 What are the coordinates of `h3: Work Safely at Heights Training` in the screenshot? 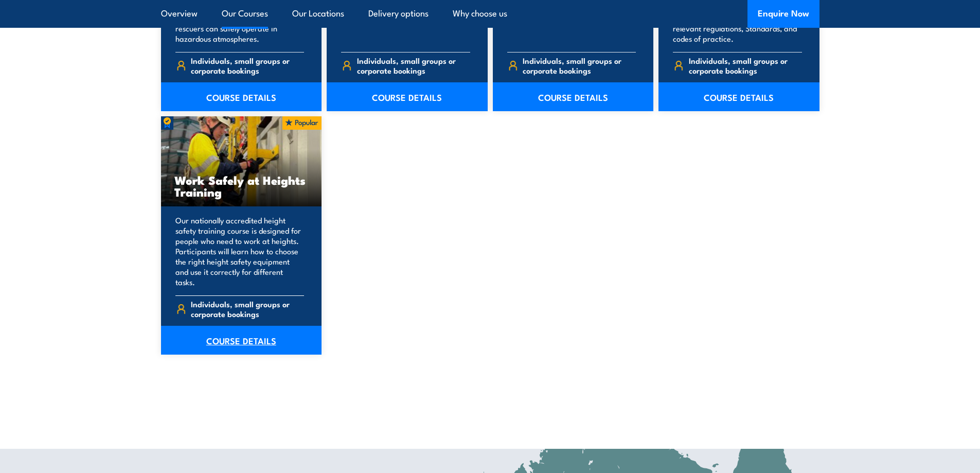 It's located at (241, 186).